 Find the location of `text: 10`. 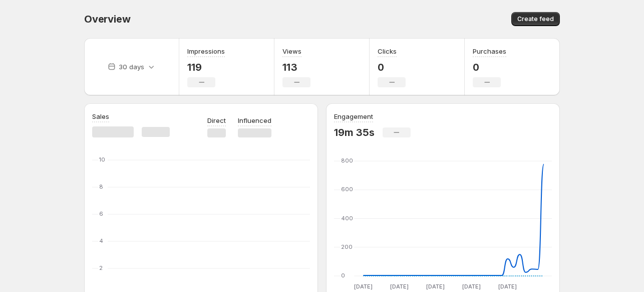

text: 10 is located at coordinates (102, 159).